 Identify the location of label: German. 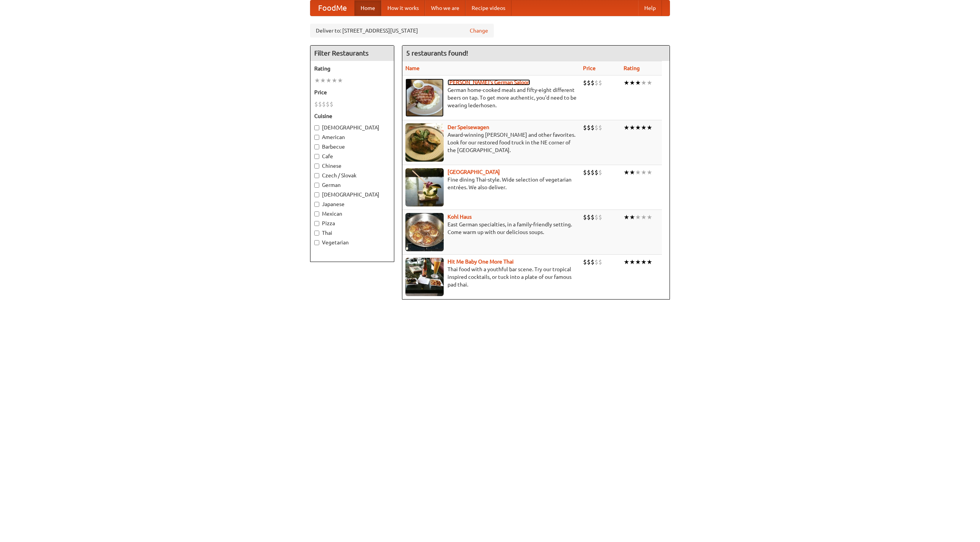
(352, 185).